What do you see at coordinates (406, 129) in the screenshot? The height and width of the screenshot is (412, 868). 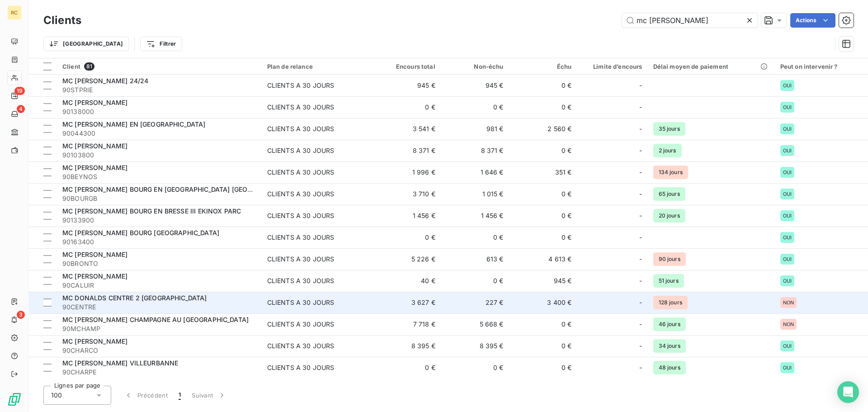 I see `td: 3 541 €` at bounding box center [406, 129].